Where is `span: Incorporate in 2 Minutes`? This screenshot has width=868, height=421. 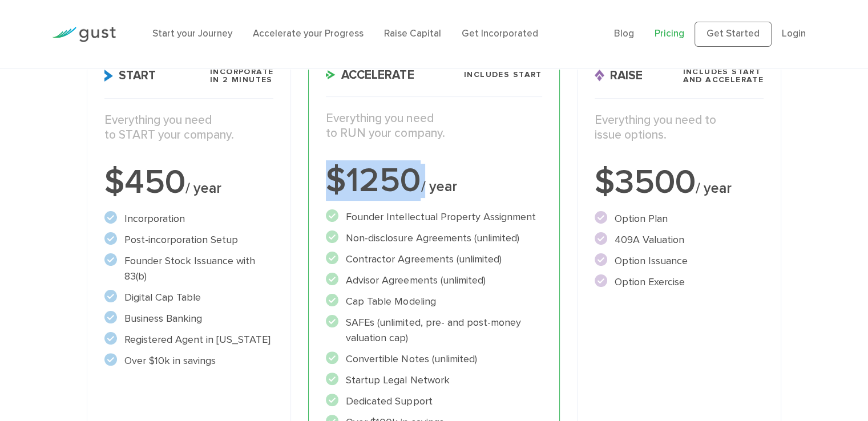
span: Incorporate in 2 Minutes is located at coordinates (241, 76).